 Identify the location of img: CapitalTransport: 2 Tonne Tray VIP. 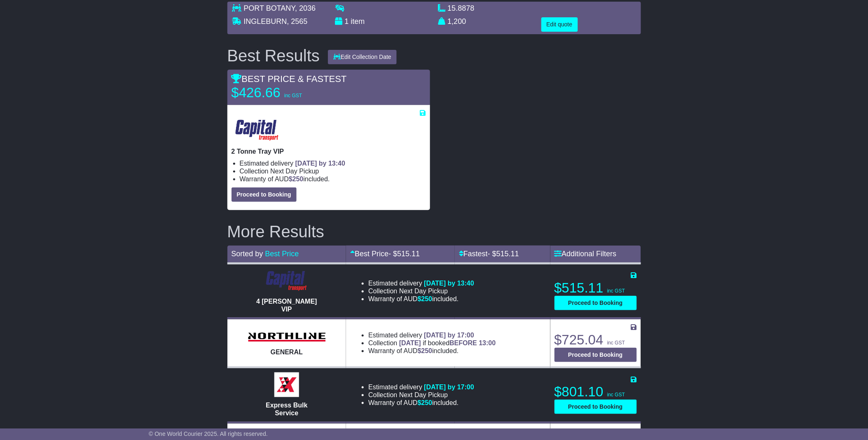
(257, 130).